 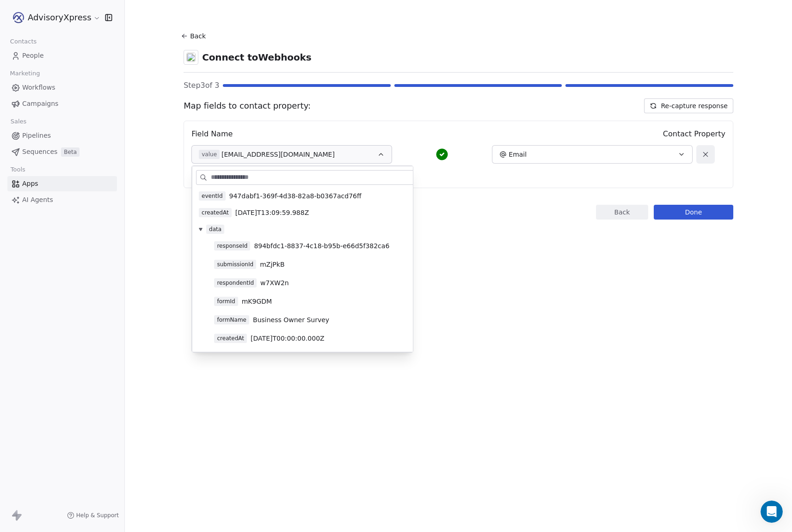 I want to click on span: Map fields to contact property:, so click(x=247, y=106).